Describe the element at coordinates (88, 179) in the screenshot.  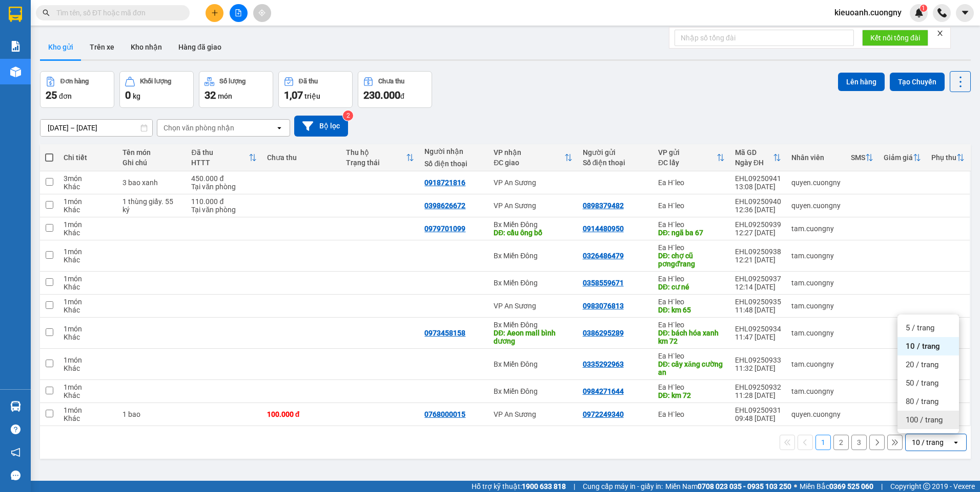
I see `div: 3 món` at that location.